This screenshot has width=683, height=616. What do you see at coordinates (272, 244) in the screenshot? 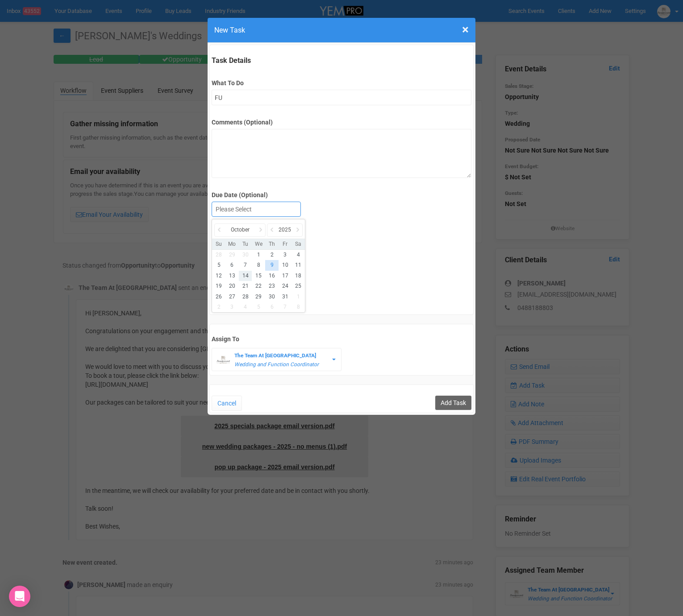
I see `li: Th` at bounding box center [272, 244].